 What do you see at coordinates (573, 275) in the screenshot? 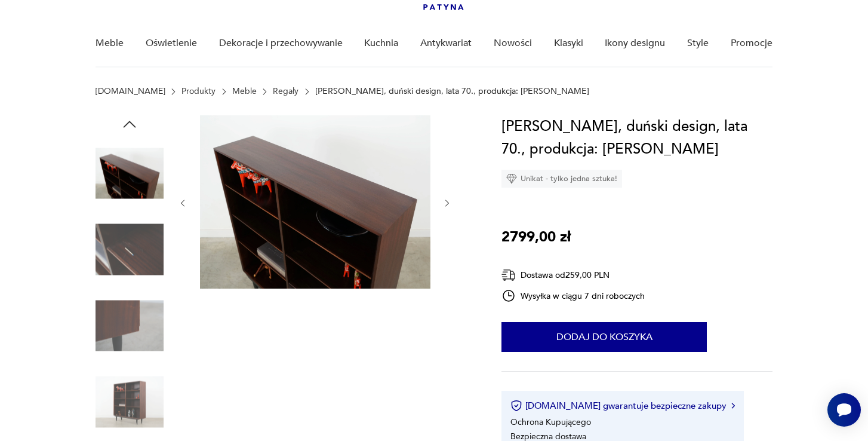
I see `div: Dostawa od 259,00 PLN` at bounding box center [573, 275].